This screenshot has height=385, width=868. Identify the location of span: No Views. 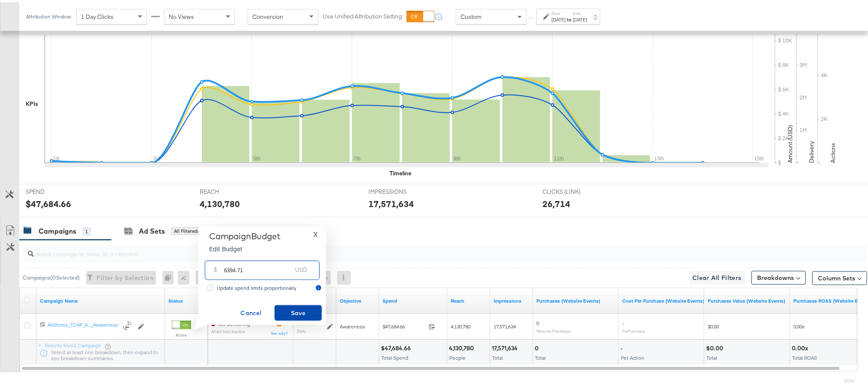
(181, 15).